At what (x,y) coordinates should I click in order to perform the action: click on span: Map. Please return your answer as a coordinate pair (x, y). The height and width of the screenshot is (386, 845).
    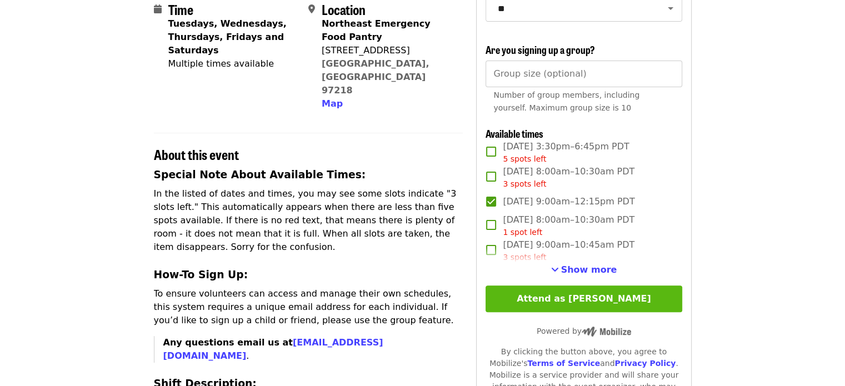
    Looking at the image, I should click on (332, 103).